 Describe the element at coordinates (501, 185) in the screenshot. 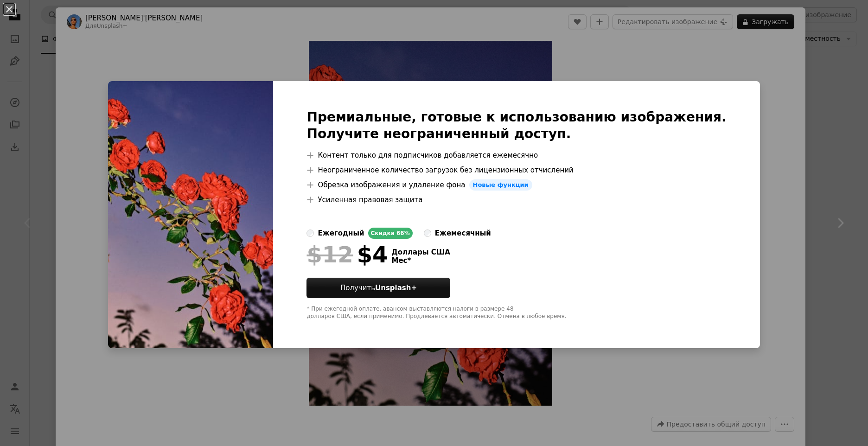

I see `span: Новые функции` at that location.